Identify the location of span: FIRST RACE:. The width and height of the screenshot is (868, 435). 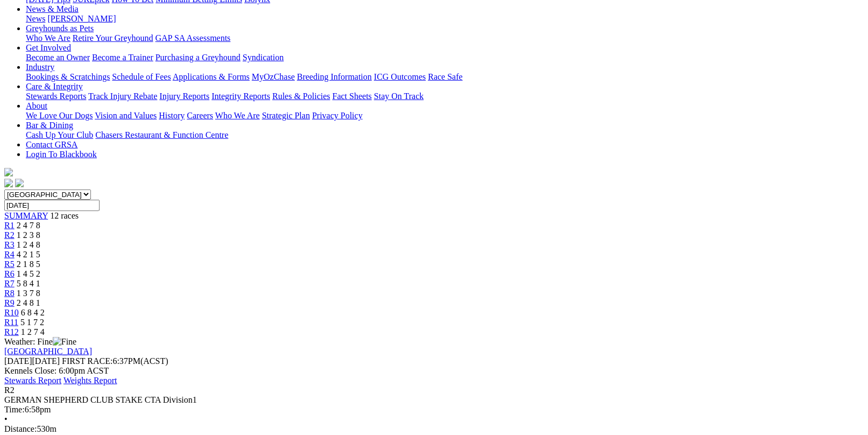
(87, 361).